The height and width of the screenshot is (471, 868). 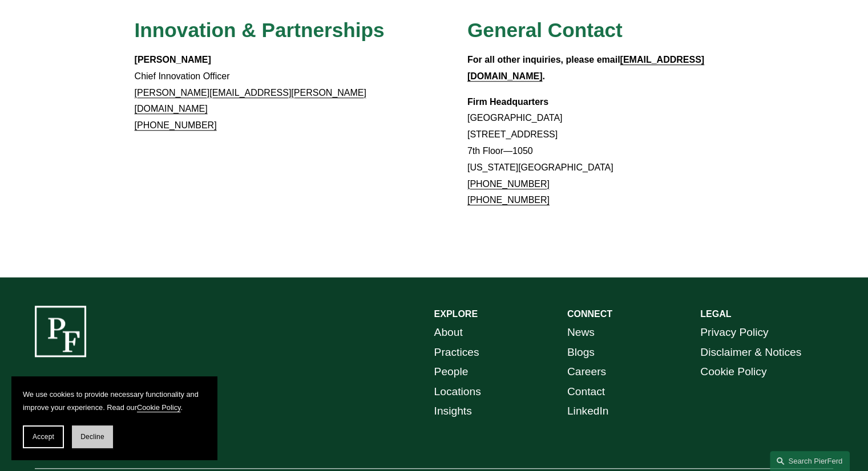 I want to click on a: Practices, so click(x=456, y=352).